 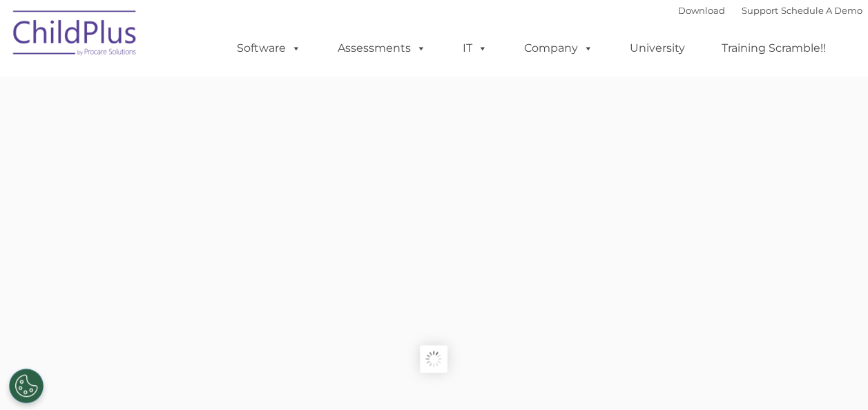 I want to click on a: Support, so click(x=759, y=10).